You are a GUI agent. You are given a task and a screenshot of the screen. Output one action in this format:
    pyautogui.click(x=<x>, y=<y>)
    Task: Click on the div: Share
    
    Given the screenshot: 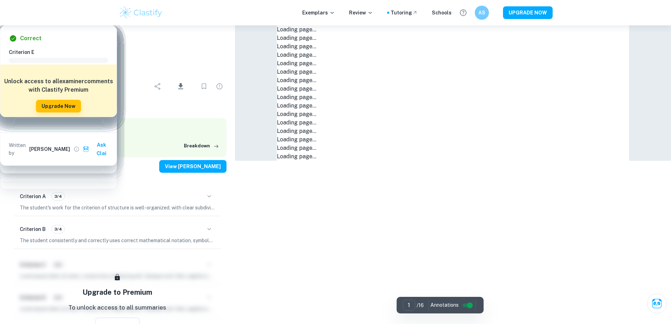 What is the action you would take?
    pyautogui.click(x=158, y=86)
    